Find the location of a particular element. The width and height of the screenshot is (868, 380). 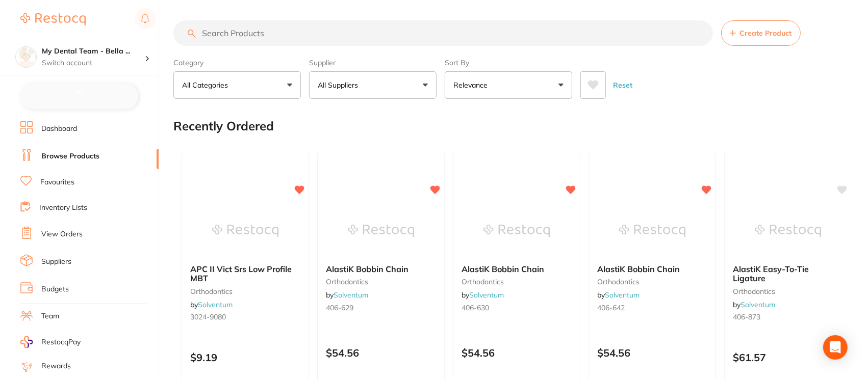

p: $61.57 is located at coordinates (787, 357).